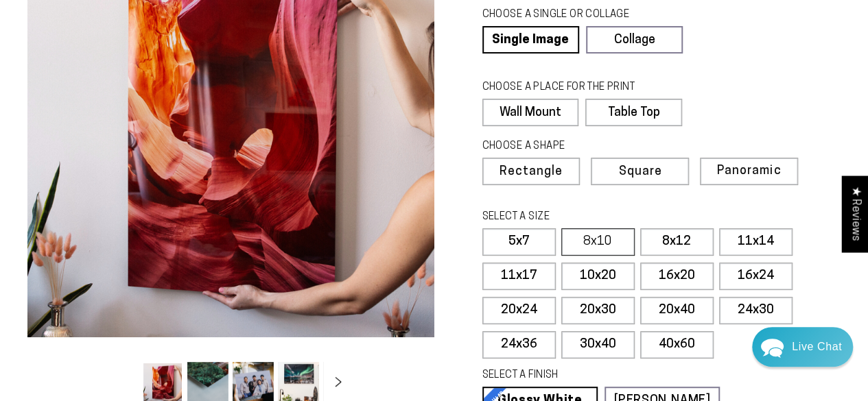 This screenshot has height=401, width=868. I want to click on label: 11x17, so click(519, 276).